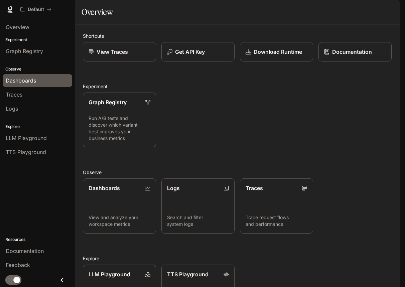 This screenshot has height=287, width=405. Describe the element at coordinates (276, 206) in the screenshot. I see `a: TracesTrace request flows and performance` at that location.